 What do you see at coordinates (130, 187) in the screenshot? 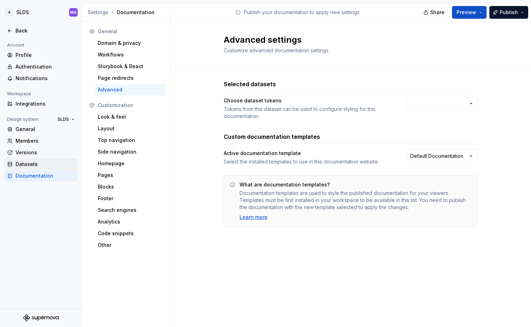
I see `div: Blocks` at bounding box center [130, 187].